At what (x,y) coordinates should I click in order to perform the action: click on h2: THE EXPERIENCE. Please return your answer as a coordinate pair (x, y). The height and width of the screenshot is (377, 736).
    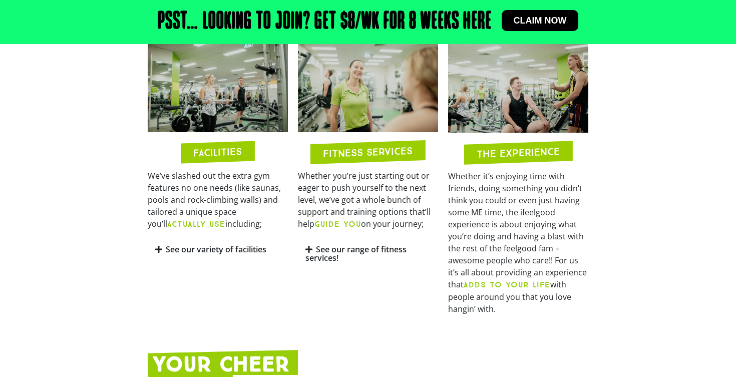
    Looking at the image, I should click on (518, 153).